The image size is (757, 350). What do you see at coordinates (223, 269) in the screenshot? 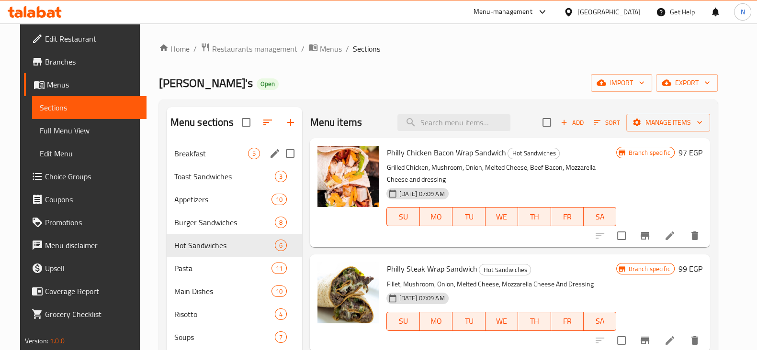
I see `span: Pasta` at bounding box center [223, 269].